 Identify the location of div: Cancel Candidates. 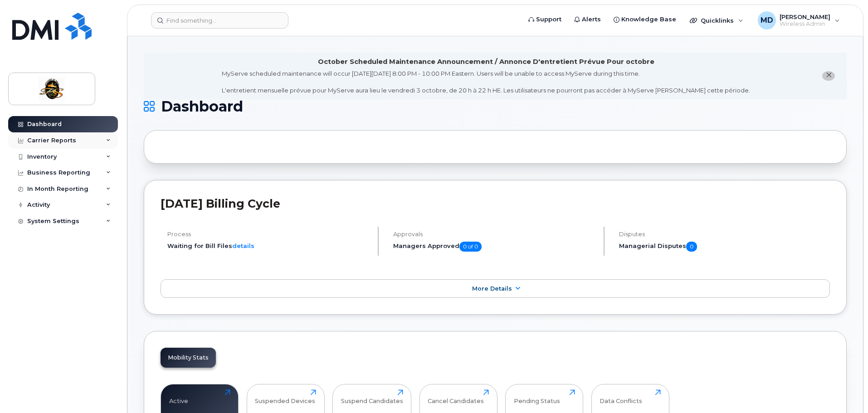
(456, 397).